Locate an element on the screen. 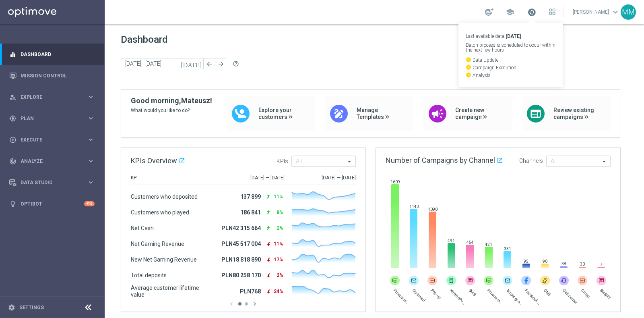  div: play_circle_outline Execute keyboard_arrow_right is located at coordinates (52, 140).